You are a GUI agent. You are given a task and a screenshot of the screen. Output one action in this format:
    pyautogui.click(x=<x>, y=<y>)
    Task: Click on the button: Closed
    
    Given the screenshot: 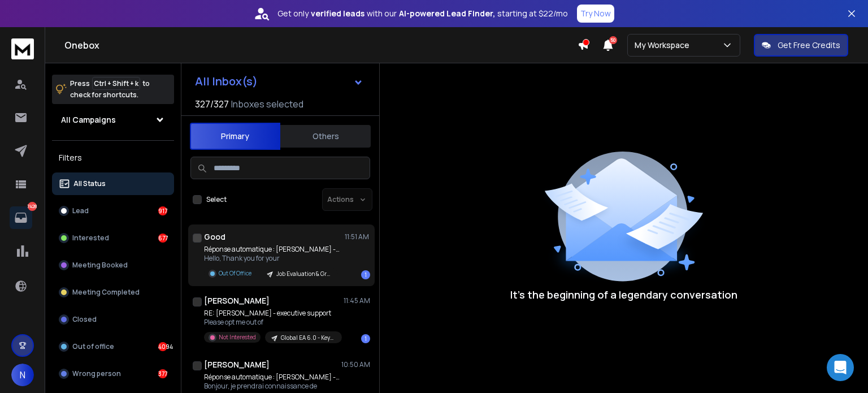 What is the action you would take?
    pyautogui.click(x=113, y=319)
    